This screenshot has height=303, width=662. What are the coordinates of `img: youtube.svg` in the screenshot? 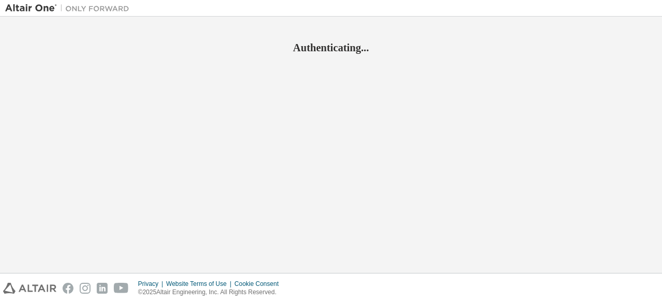 It's located at (121, 288).